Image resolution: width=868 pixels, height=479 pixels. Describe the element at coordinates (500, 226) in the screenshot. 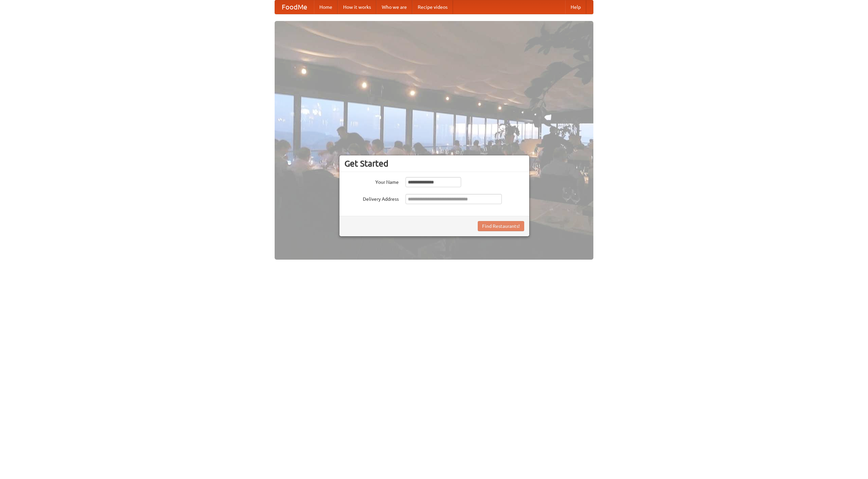

I see `button: Find Restaurants!` at that location.